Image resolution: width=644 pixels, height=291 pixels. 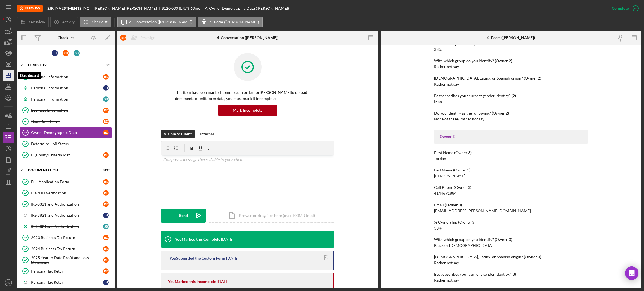 What do you see at coordinates (67, 249) in the screenshot?
I see `div: 2024 Business Tax Return` at bounding box center [67, 249].